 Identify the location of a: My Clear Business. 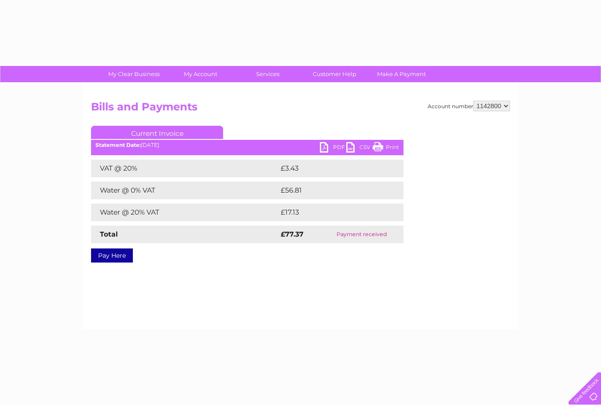
(134, 74).